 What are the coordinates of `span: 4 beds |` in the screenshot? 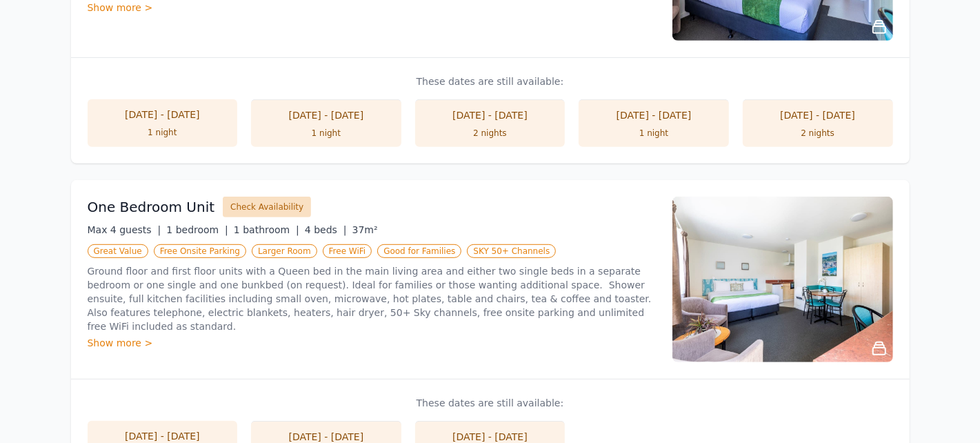 It's located at (326, 230).